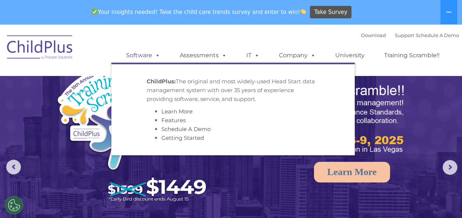 The height and width of the screenshot is (218, 462). Describe the element at coordinates (203, 55) in the screenshot. I see `a: Assessments` at that location.